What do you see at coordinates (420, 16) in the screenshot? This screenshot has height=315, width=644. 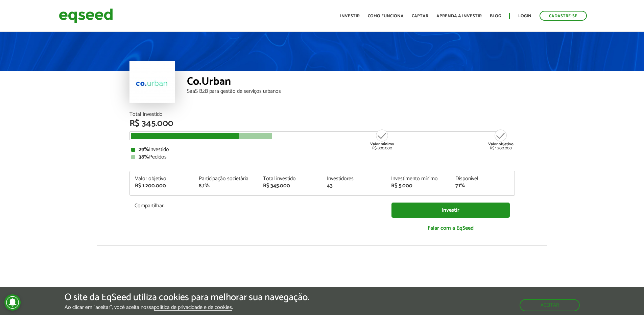 I see `a: Captar` at bounding box center [420, 16].